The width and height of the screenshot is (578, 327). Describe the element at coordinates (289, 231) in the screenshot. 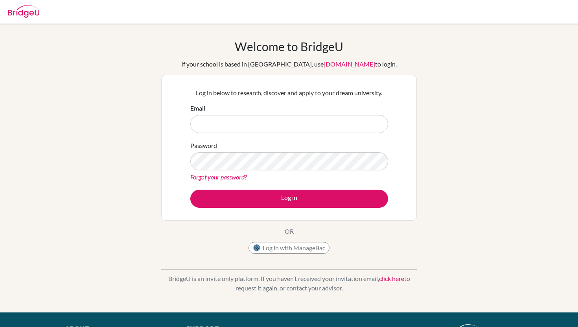

I see `p: OR` at that location.